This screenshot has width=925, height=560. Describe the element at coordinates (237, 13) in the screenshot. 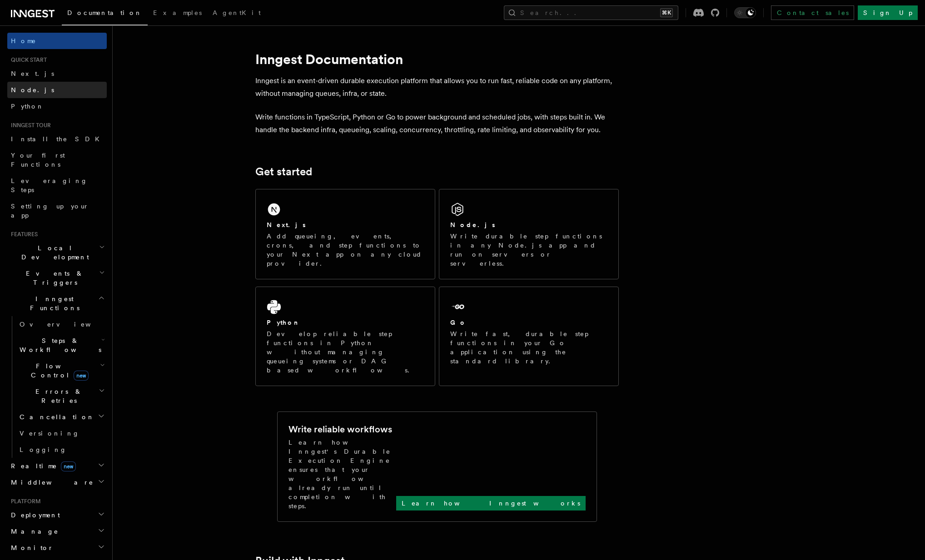

I see `a: AgentKit` at that location.